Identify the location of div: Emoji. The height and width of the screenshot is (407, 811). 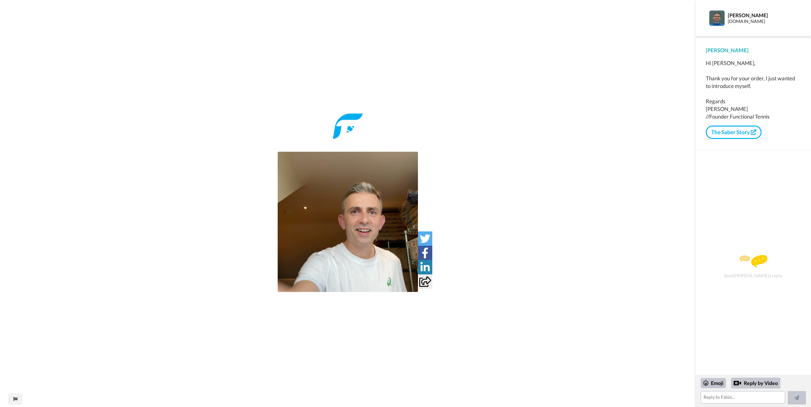
(714, 383).